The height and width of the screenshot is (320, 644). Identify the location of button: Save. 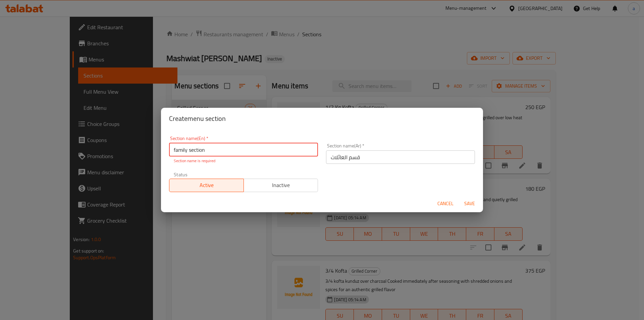
(469, 203).